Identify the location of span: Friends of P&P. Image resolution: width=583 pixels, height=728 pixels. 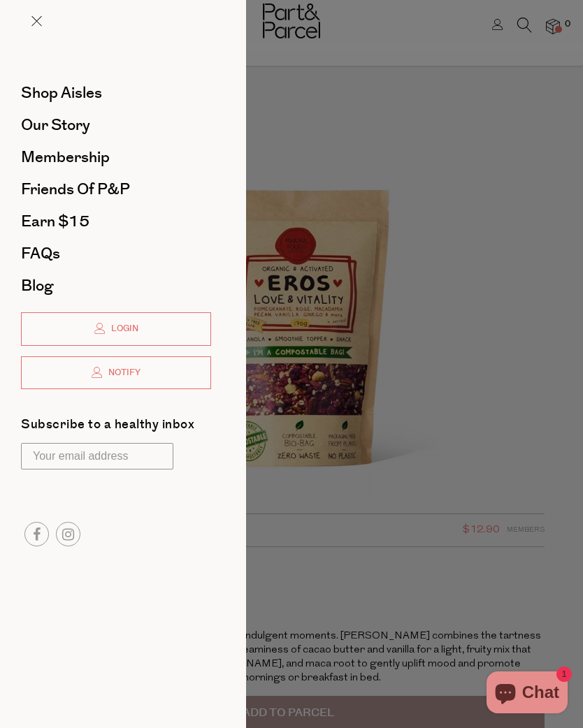
(75, 189).